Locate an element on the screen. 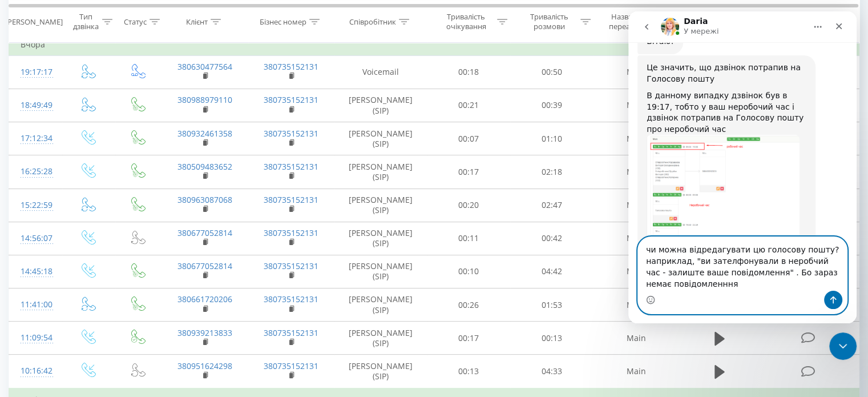  div: Назва схеми переадресації is located at coordinates (634, 21).